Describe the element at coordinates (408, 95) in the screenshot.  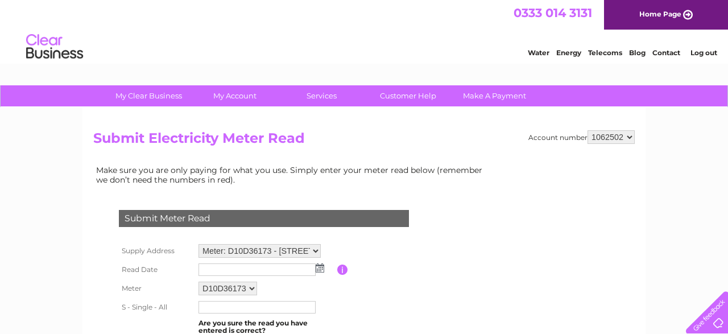
I see `a: Customer Help` at that location.